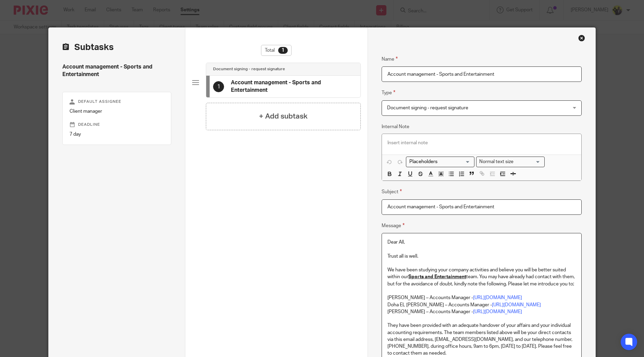 The width and height of the screenshot is (644, 357). What do you see at coordinates (582, 38) in the screenshot?
I see `div: Close this dialog window` at bounding box center [582, 38].